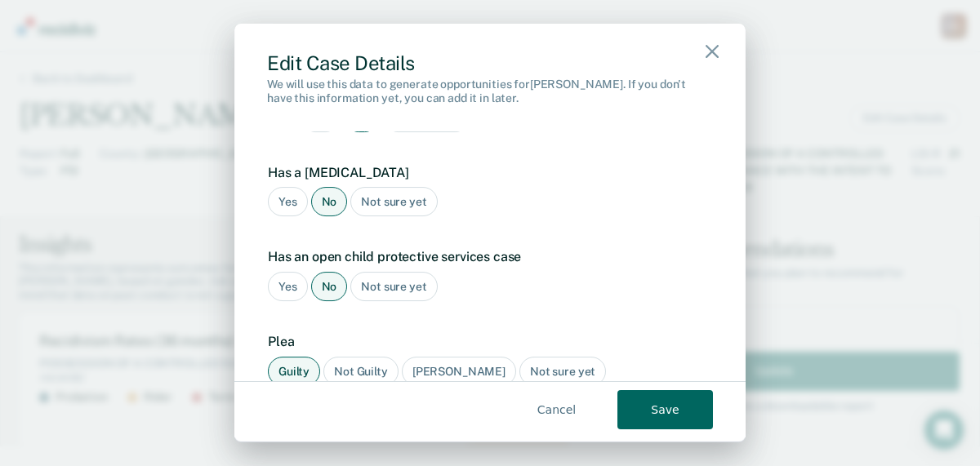  I want to click on div: Not Guilty, so click(361, 372).